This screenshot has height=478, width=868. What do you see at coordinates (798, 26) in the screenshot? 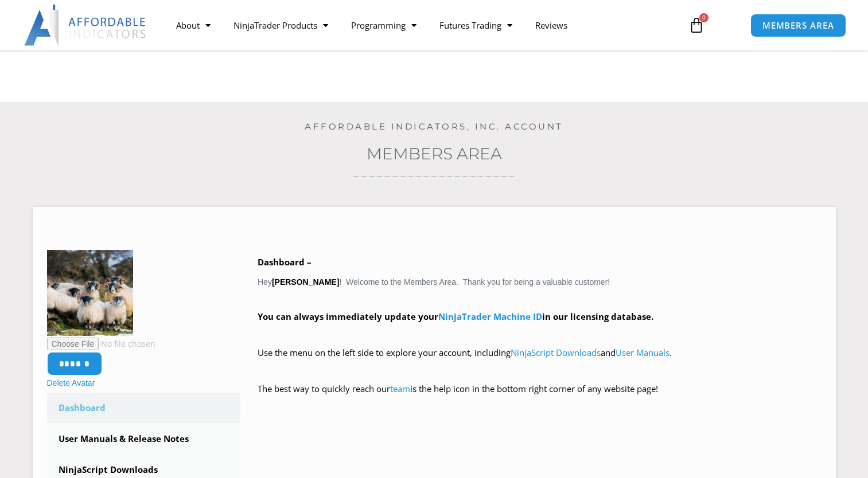
I see `a: MEMBERS AREA` at bounding box center [798, 26].